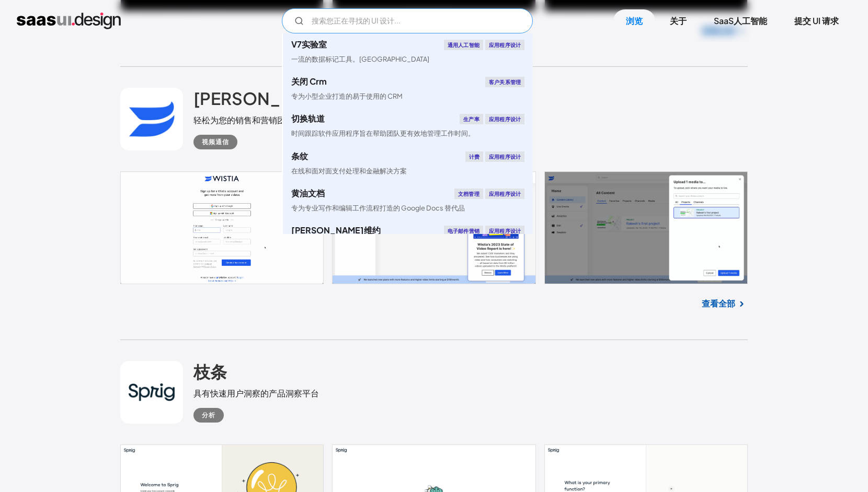 The width and height of the screenshot is (868, 492). What do you see at coordinates (740, 21) in the screenshot?
I see `font: SaaS人工智能` at bounding box center [740, 21].